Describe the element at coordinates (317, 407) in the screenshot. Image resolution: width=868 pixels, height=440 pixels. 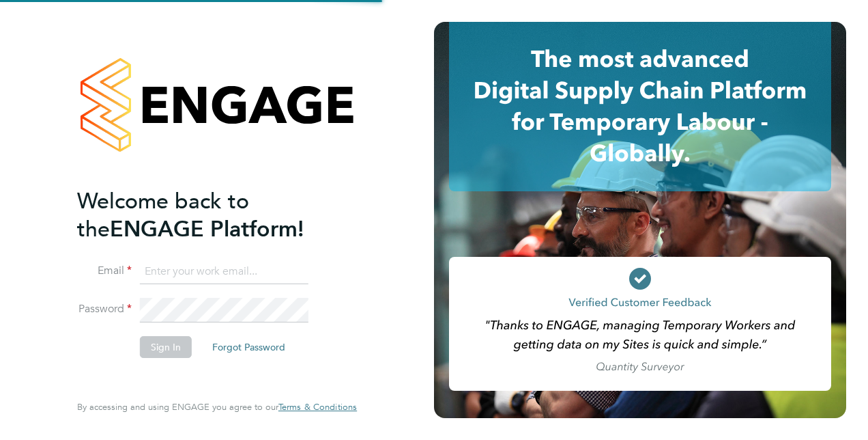
I see `a: Terms & Conditions` at that location.